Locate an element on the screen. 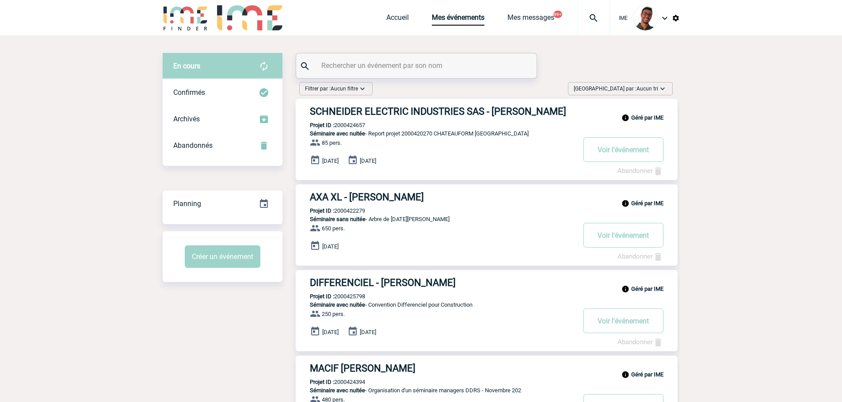  span: En cours is located at coordinates (186, 66).